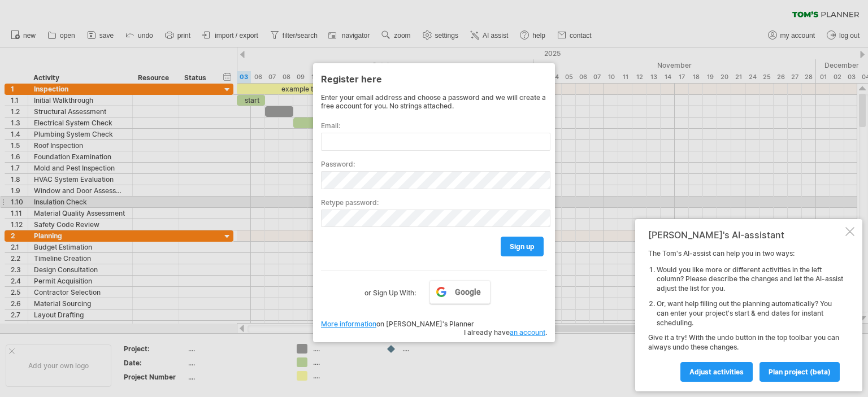 The height and width of the screenshot is (397, 868). What do you see at coordinates (390, 290) in the screenshot?
I see `label: or Sign Up With:` at bounding box center [390, 290].